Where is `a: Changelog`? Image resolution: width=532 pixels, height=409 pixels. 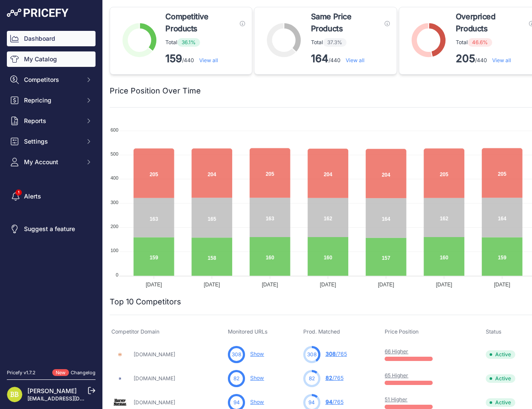
a: Changelog is located at coordinates (83, 373).